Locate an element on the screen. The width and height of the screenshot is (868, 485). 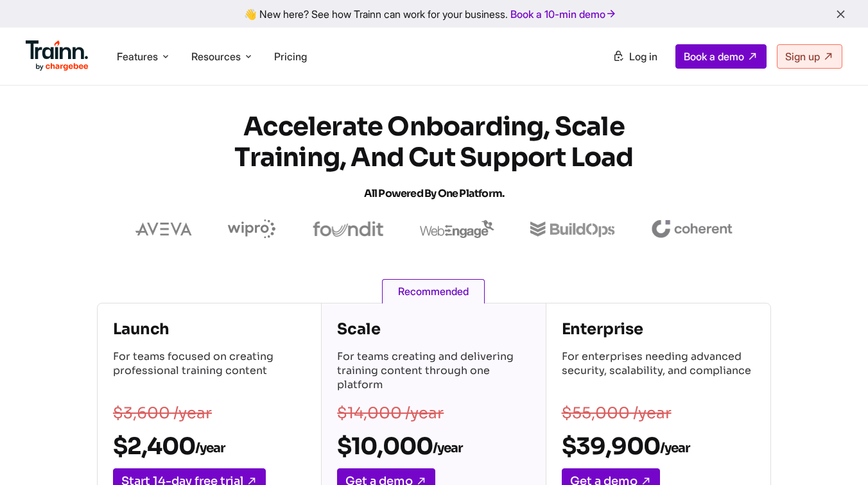
img: webengage logo is located at coordinates (457, 229).